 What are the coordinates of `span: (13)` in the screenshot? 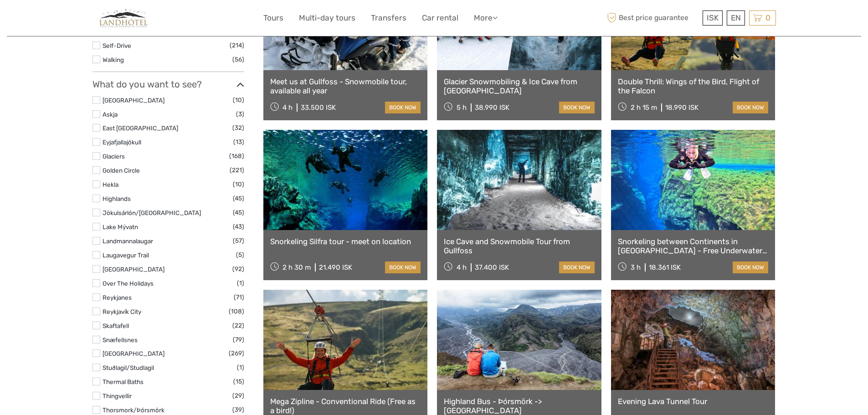 It's located at (239, 142).